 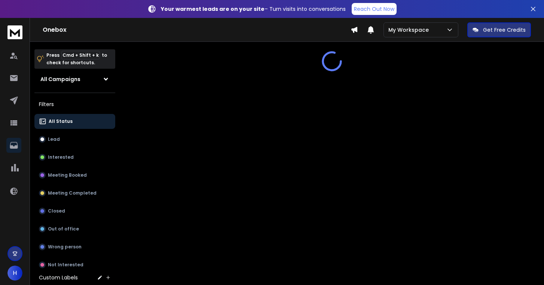 I want to click on p: – Turn visits into conversations, so click(x=253, y=9).